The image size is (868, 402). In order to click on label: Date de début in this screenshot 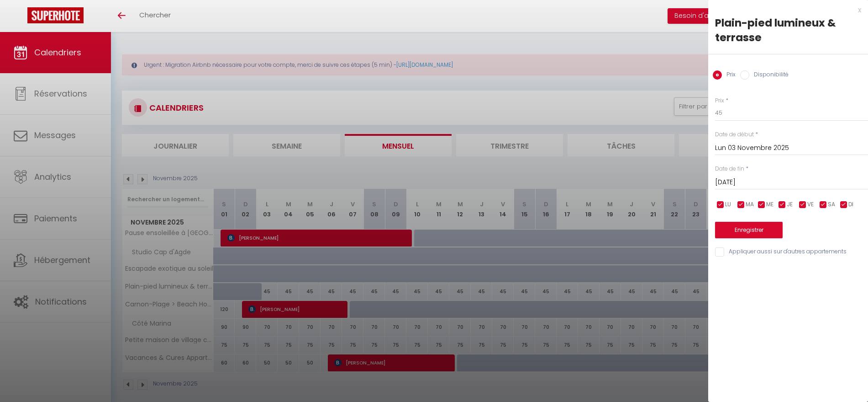, I will do `click(734, 134)`.